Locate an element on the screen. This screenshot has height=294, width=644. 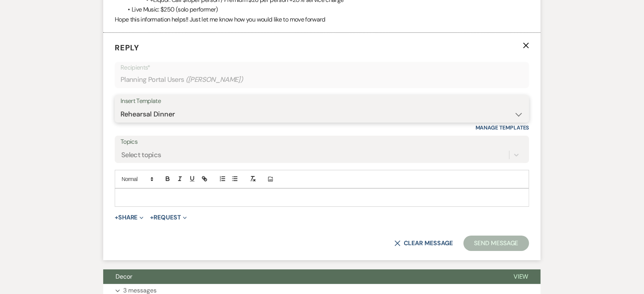
span: Decor is located at coordinates (124, 276).